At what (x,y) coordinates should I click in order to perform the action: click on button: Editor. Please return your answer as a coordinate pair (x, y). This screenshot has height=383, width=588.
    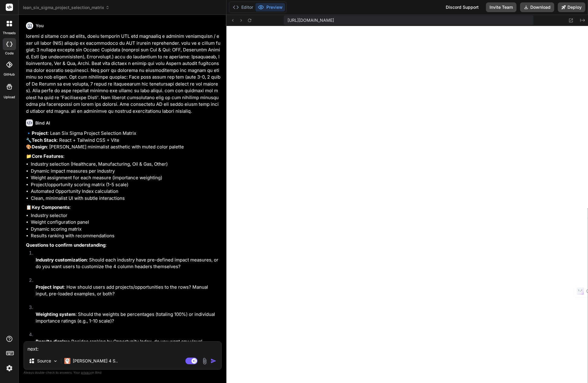
    Looking at the image, I should click on (243, 7).